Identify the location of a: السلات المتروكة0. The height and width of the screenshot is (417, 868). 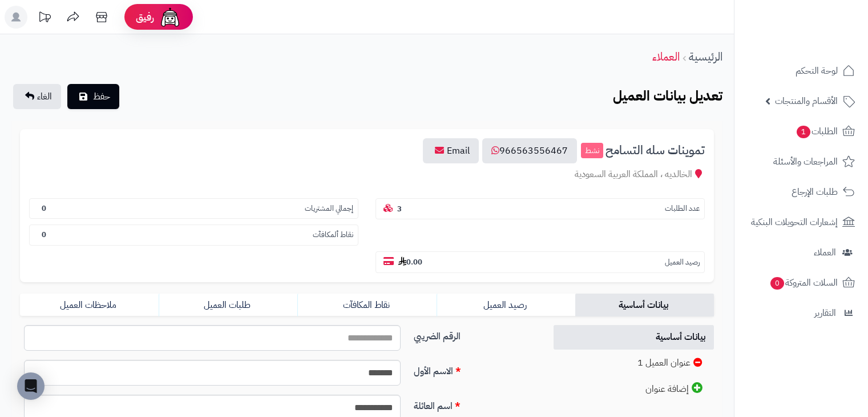
(801, 283).